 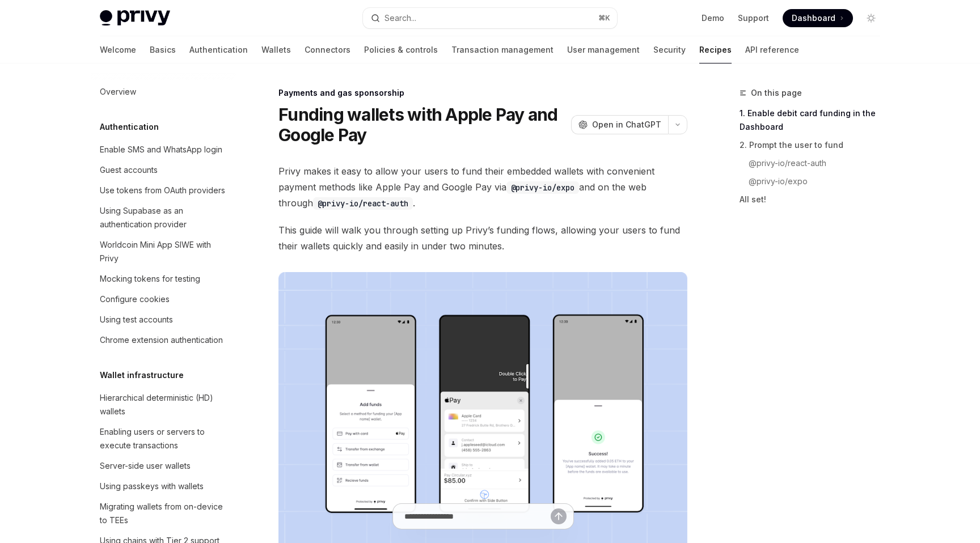 What do you see at coordinates (218, 50) in the screenshot?
I see `a: Authentication` at bounding box center [218, 50].